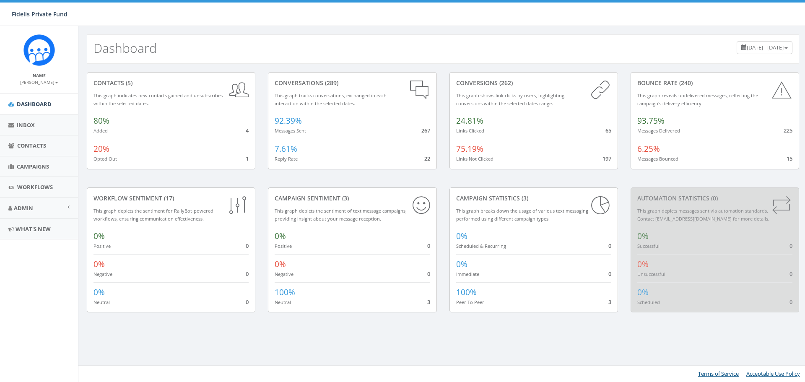  What do you see at coordinates (331, 83) in the screenshot?
I see `span: (289)` at bounding box center [331, 83].